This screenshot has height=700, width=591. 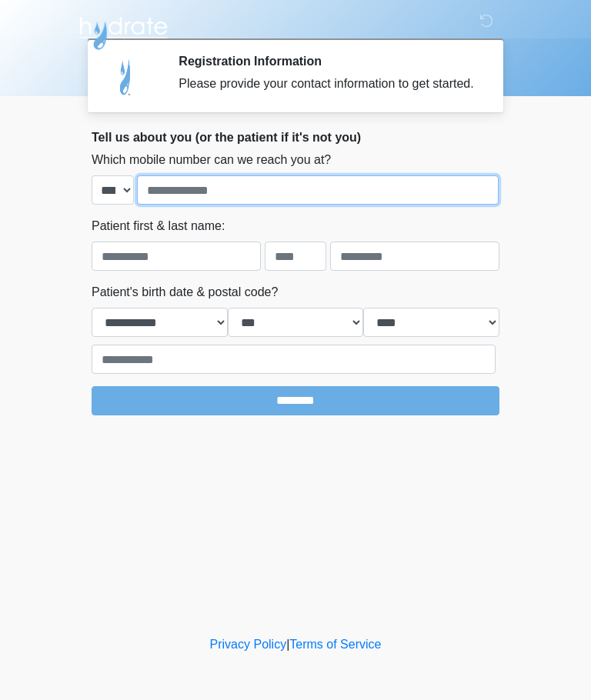 What do you see at coordinates (334, 644) in the screenshot?
I see `a: Terms of Service` at bounding box center [334, 644].